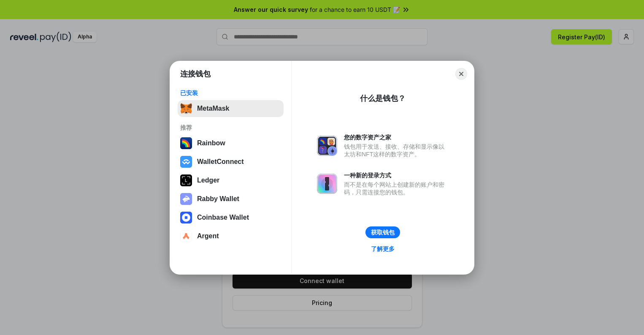 Image resolution: width=644 pixels, height=335 pixels. Describe the element at coordinates (383, 98) in the screenshot. I see `div: 什么是钱包？` at that location.